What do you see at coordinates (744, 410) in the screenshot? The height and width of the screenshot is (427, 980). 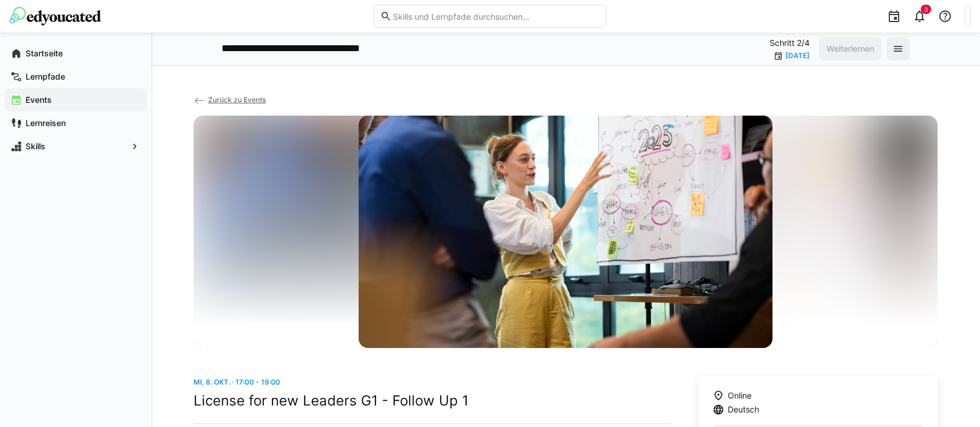 I see `span: Deutsch` at bounding box center [744, 410].